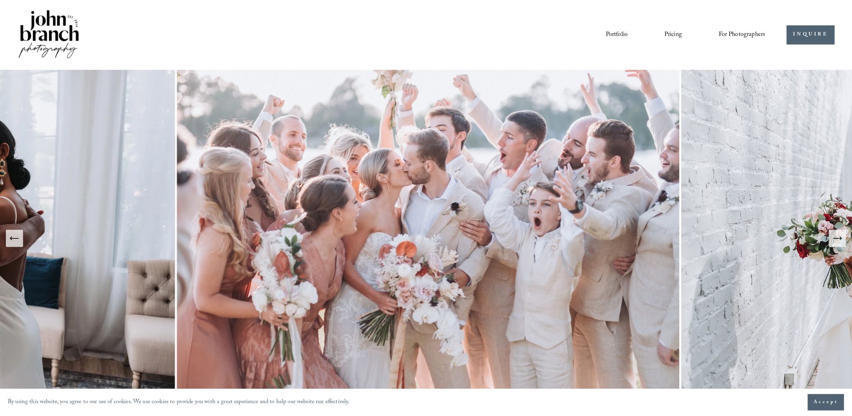 The height and width of the screenshot is (416, 852). What do you see at coordinates (179, 403) in the screenshot?
I see `p: By using this website, you agree to our use of cookies. We use cookies to provide you with a grea...` at bounding box center [179, 403].